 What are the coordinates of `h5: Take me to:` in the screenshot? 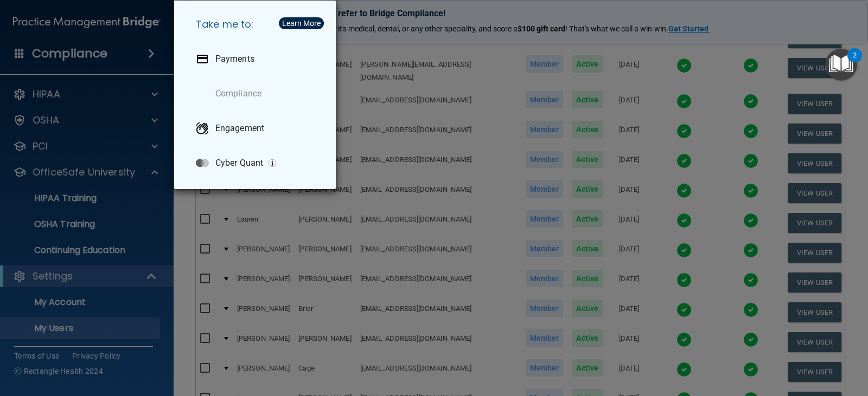 It's located at (257, 25).